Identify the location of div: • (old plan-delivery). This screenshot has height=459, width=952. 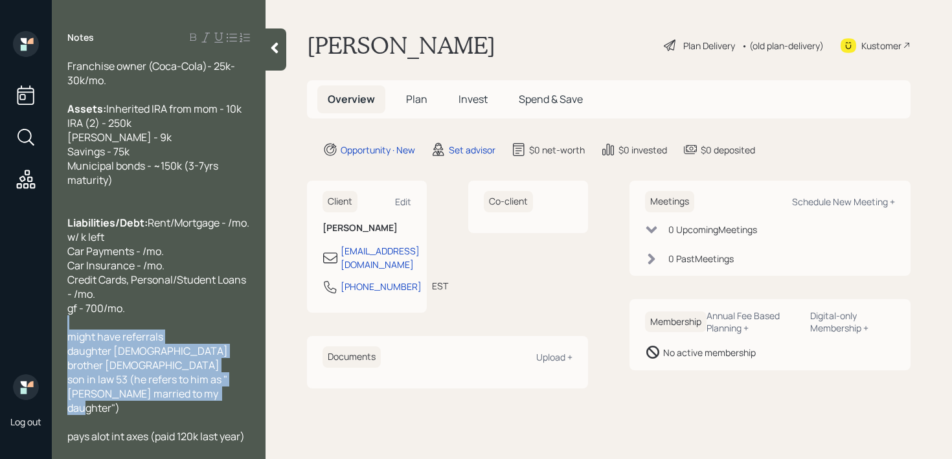
(782, 45).